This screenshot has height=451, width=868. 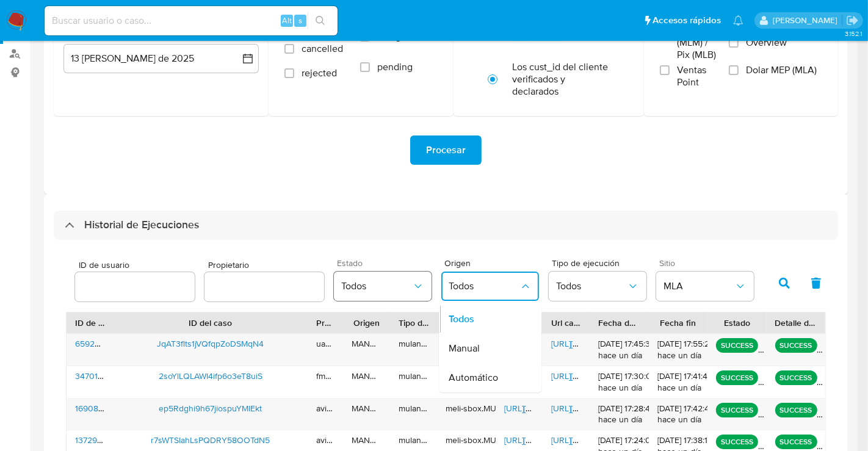 What do you see at coordinates (300, 20) in the screenshot?
I see `span: s` at bounding box center [300, 20].